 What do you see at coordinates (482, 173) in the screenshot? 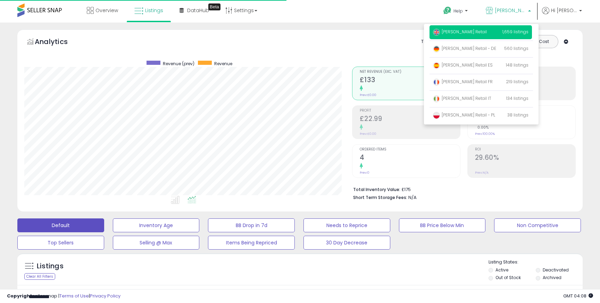
I see `small: Prev: N/A` at bounding box center [482, 173].